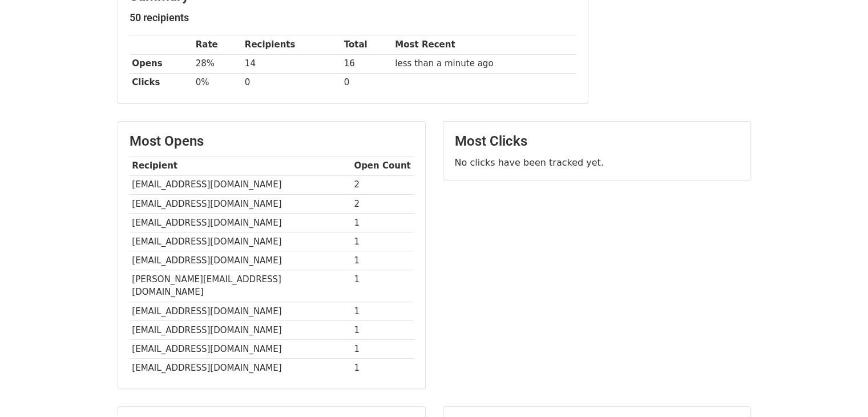  What do you see at coordinates (218, 82) in the screenshot?
I see `td: 0%` at bounding box center [218, 82].